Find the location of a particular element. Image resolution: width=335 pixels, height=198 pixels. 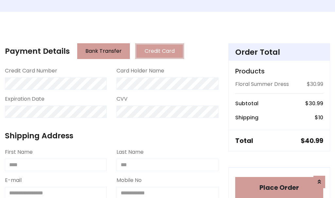

span: 10 is located at coordinates (321, 117).